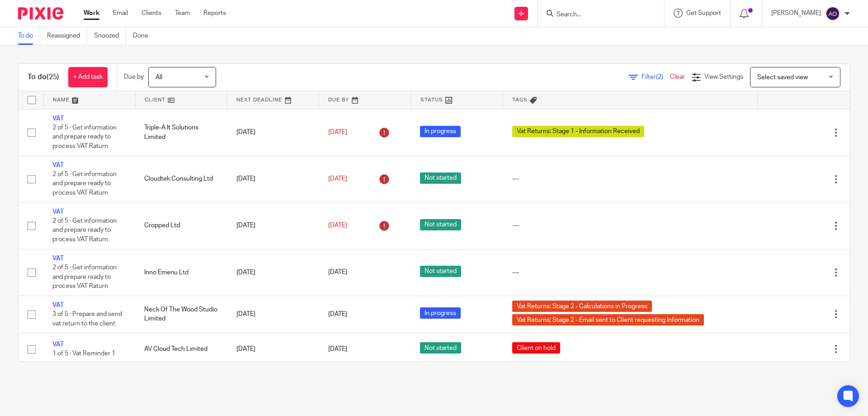  Describe the element at coordinates (181, 349) in the screenshot. I see `td: AV Cloud Tech Limited` at that location.